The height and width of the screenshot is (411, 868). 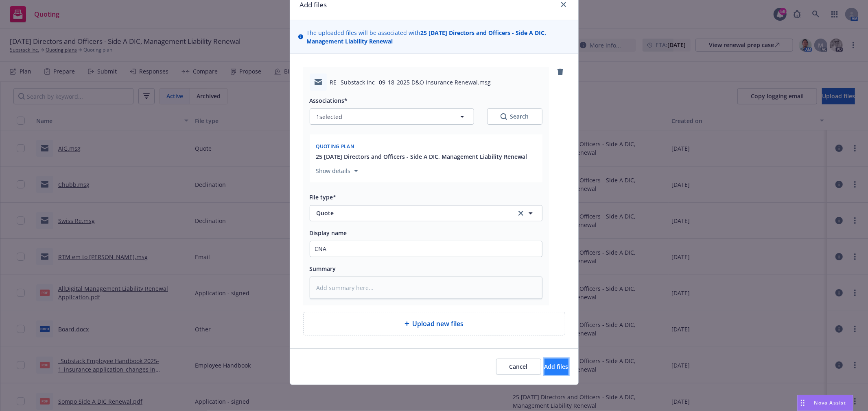 I want to click on div: Search, so click(x=515, y=117).